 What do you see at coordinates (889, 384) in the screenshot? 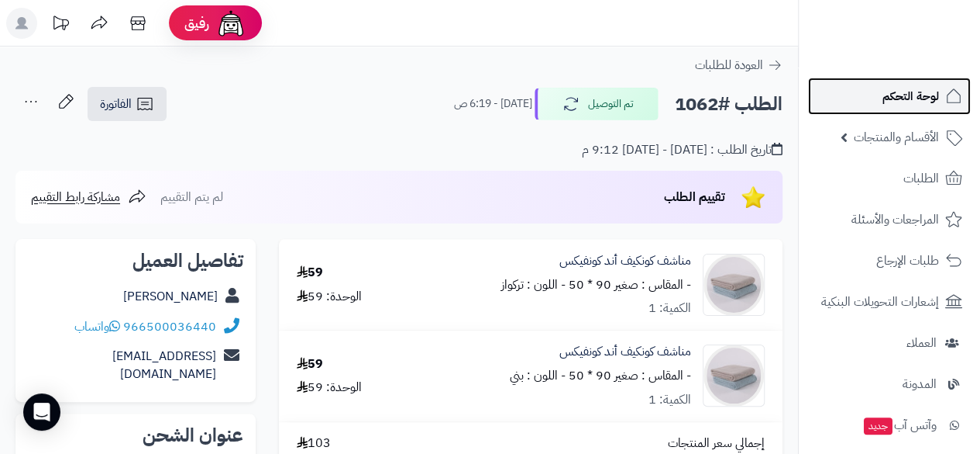
I see `a: المدونة` at bounding box center [889, 384].